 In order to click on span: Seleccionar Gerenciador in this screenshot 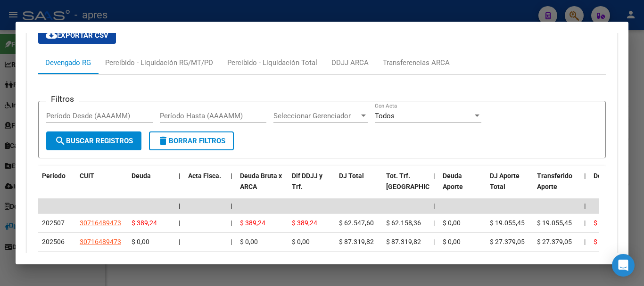, I will do `click(316, 116)`.